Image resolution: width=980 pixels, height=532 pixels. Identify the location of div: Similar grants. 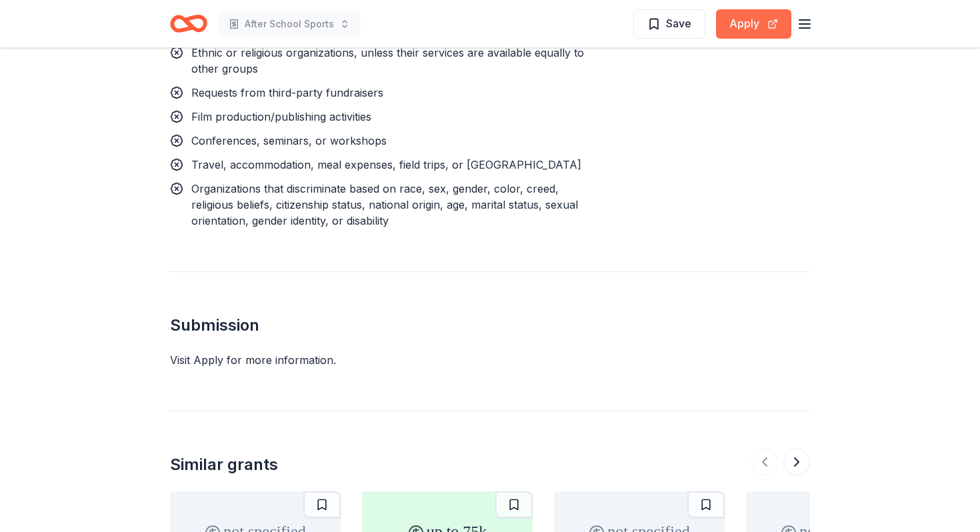
(224, 465).